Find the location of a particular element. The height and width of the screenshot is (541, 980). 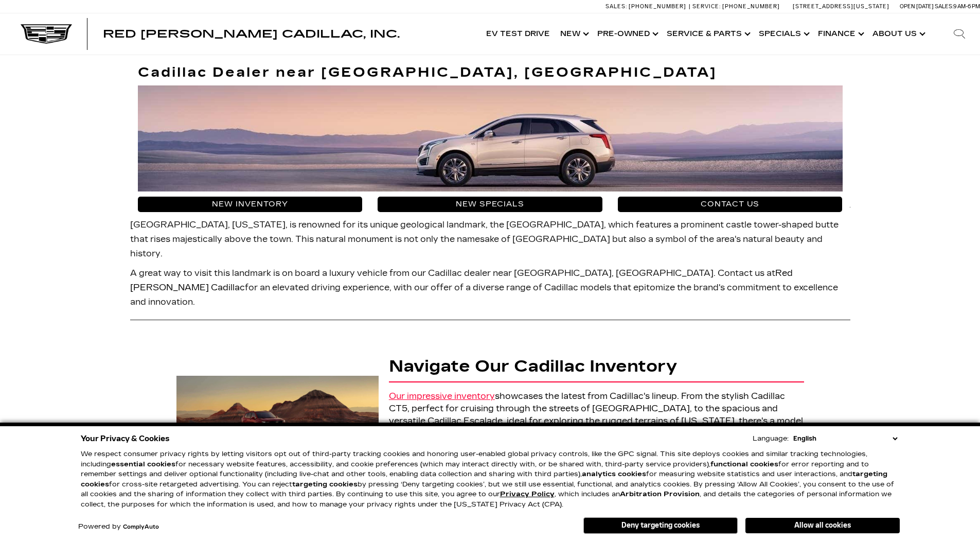

img: Cadillac Dark Logo with Cadillac White Text is located at coordinates (46, 34).